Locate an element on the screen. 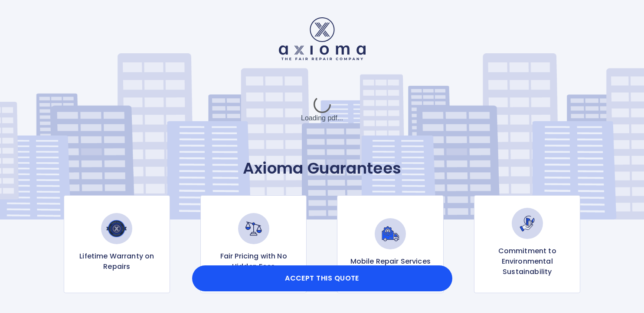 This screenshot has height=313, width=644. p: Fair Pricing with No Hidden Fees is located at coordinates (253, 262).